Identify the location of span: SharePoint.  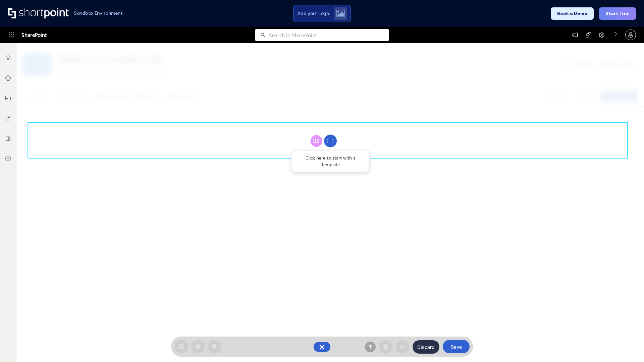
(34, 35).